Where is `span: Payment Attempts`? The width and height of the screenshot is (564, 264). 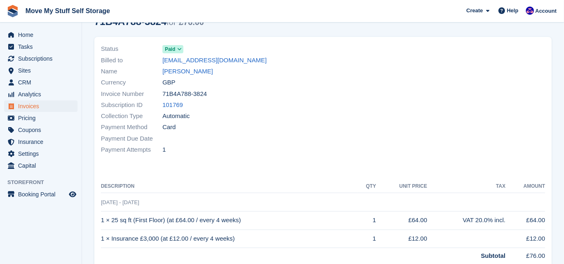
span: Payment Attempts is located at coordinates (132, 150).